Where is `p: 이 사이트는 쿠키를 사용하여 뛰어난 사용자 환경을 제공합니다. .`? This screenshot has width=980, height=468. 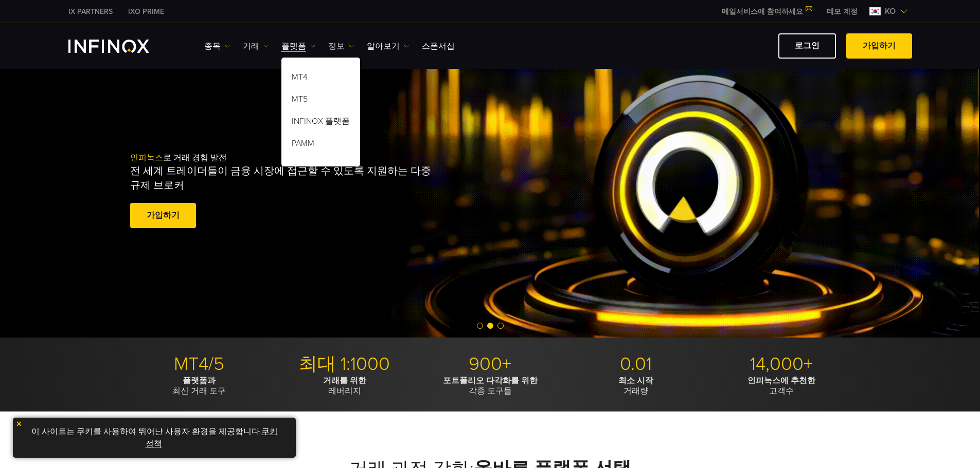
p: 이 사이트는 쿠키를 사용하여 뛰어난 사용자 환경을 제공합니다. . is located at coordinates (155, 438).